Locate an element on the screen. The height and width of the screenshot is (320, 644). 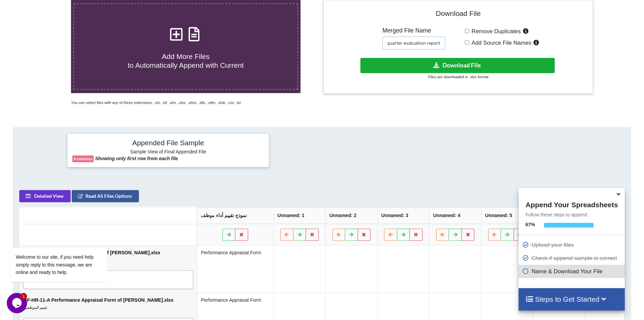
th: Unnamed: 1 is located at coordinates (299, 215).